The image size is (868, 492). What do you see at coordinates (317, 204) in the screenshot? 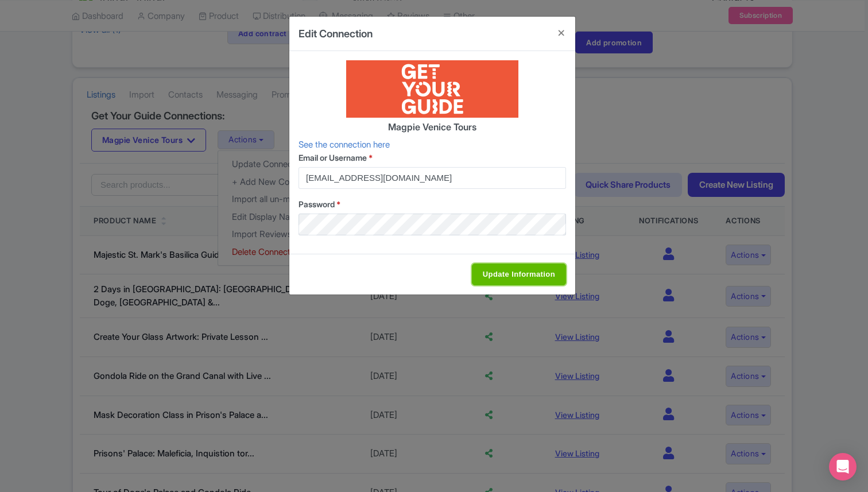
I see `span: Password` at bounding box center [317, 204].